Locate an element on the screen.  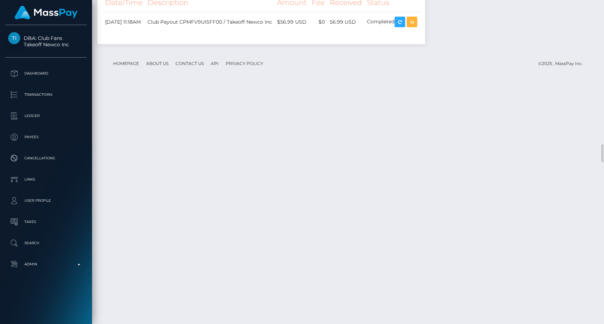
td: Club Payout CPMFV9UISFF00 / Takeoff Newco Inc is located at coordinates (210, 22).